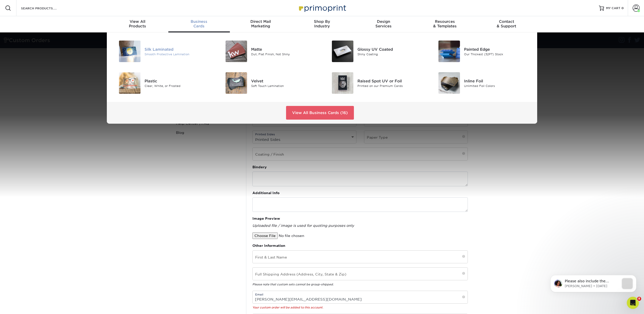 This screenshot has width=644, height=314. Describe the element at coordinates (391, 49) in the screenshot. I see `div: Glossy UV Coated` at that location.